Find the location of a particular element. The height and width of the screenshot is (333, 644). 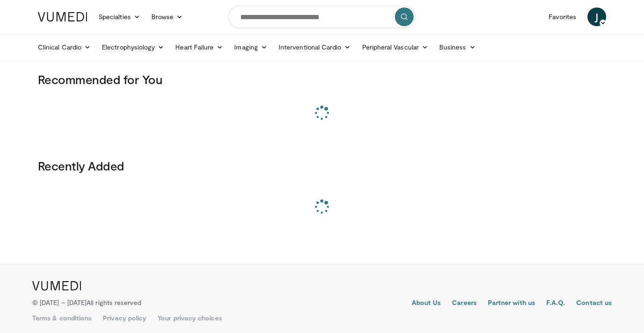

a: Heart Failure is located at coordinates (199, 47).